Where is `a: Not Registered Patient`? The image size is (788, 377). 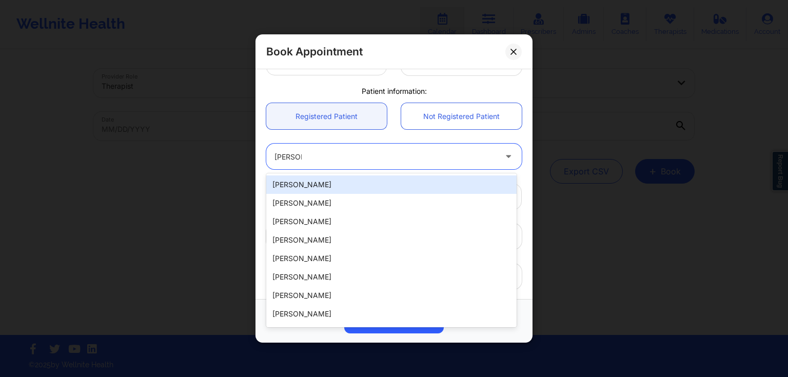 a: Not Registered Patient is located at coordinates (461, 116).